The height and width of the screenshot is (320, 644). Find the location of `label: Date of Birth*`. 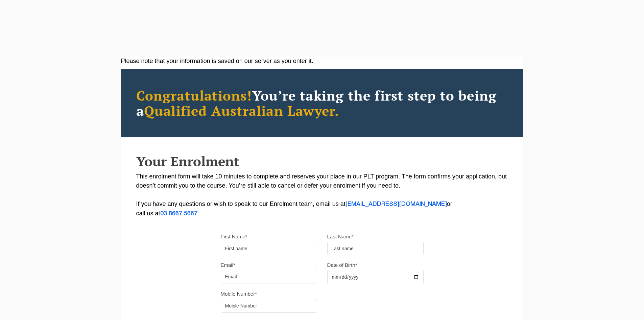

label: Date of Birth* is located at coordinates (342, 265).